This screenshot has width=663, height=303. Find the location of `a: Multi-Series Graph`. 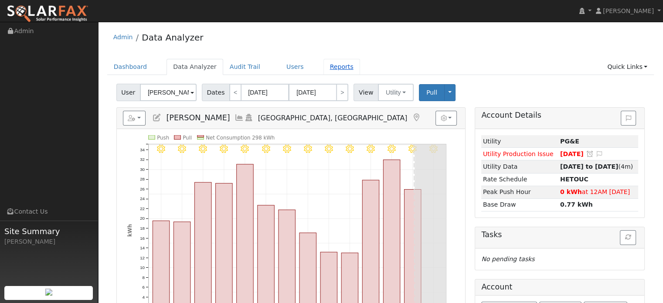

a: Multi-Series Graph is located at coordinates (239, 118).